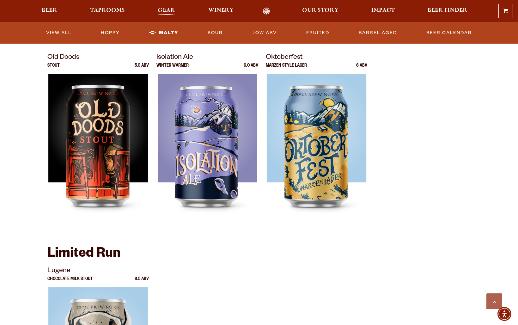 The image size is (518, 325). I want to click on a: Gear, so click(166, 11).